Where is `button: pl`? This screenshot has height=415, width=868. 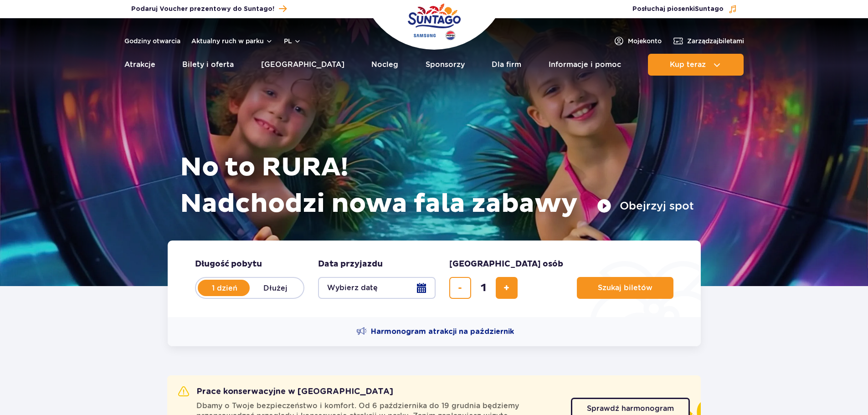
button: pl is located at coordinates (292, 41).